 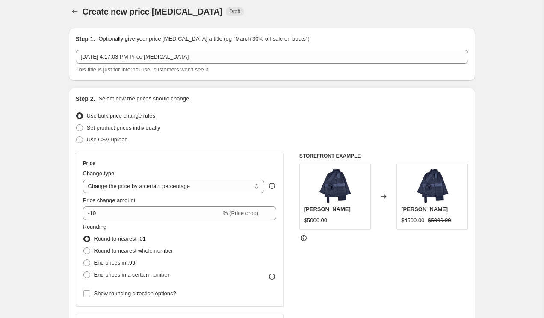 What do you see at coordinates (86, 99) in the screenshot?
I see `h2: Step 2.` at bounding box center [86, 99].